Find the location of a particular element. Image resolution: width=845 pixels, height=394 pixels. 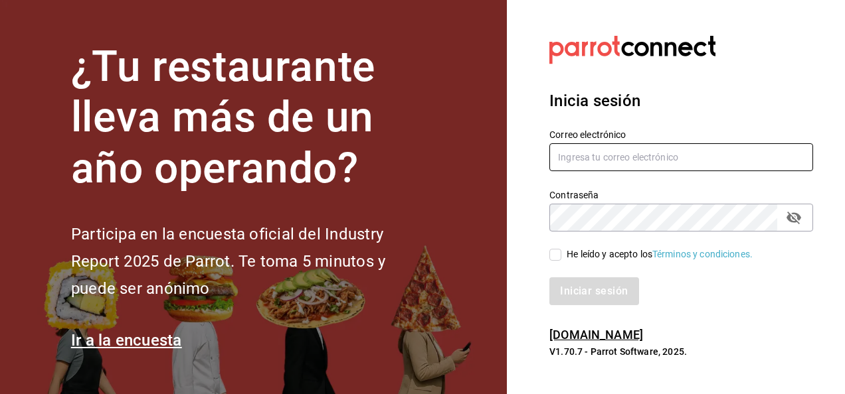

button: passwordField is located at coordinates (794, 218).